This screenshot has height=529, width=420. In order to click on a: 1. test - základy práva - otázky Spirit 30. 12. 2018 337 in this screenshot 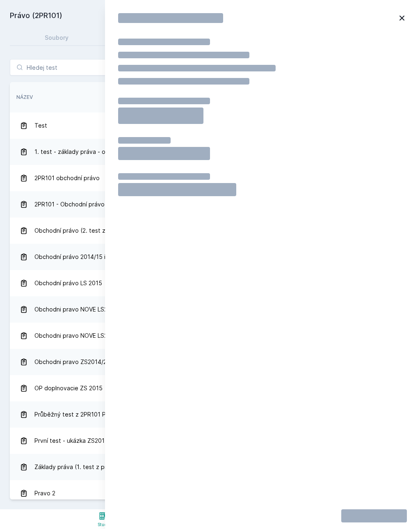, I will do `click(210, 152)`.